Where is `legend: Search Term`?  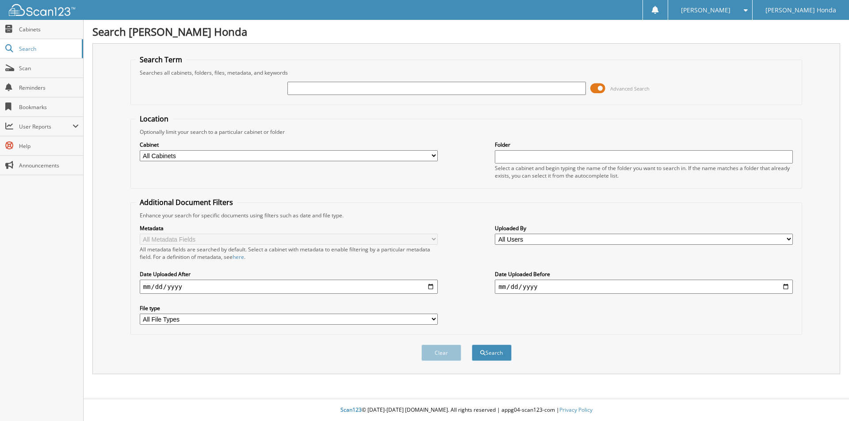
legend: Search Term is located at coordinates (161, 60).